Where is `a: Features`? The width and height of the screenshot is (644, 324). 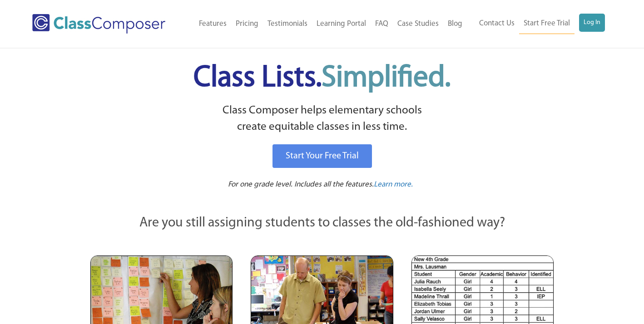 a: Features is located at coordinates (212, 24).